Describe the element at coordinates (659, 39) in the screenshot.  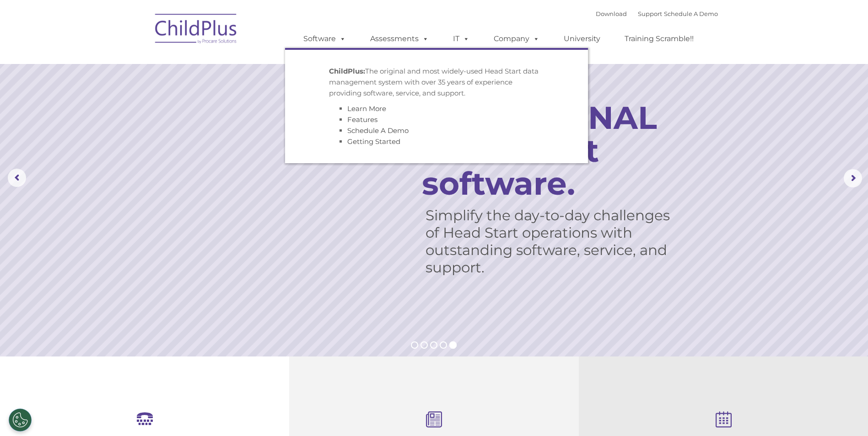
I see `a: Training Scramble!!` at that location.